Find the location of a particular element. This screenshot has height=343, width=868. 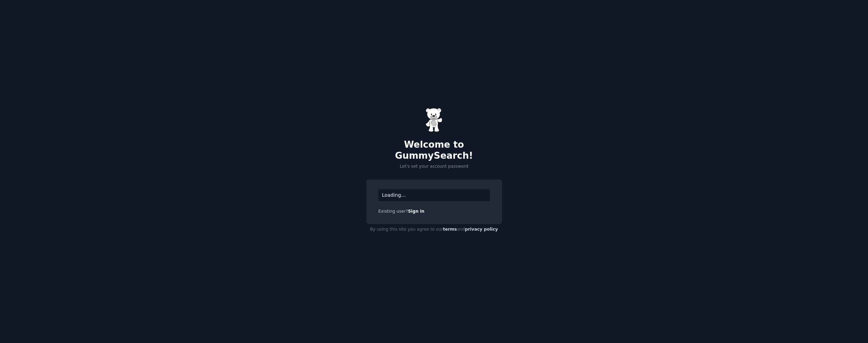

a: privacy policy is located at coordinates (481, 229).